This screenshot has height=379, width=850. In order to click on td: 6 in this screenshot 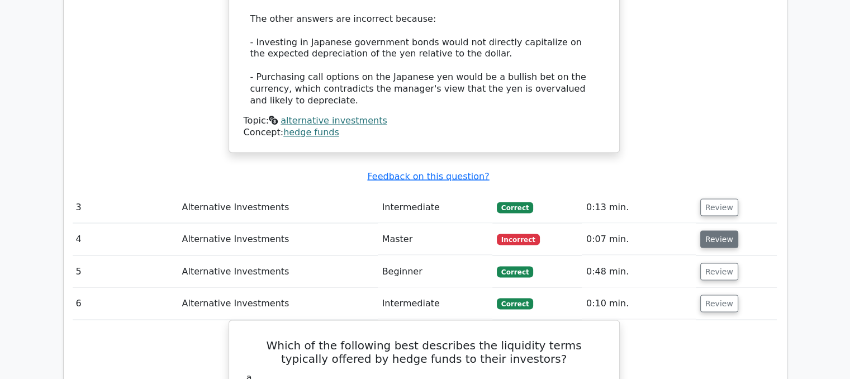, I will do `click(125, 303)`.